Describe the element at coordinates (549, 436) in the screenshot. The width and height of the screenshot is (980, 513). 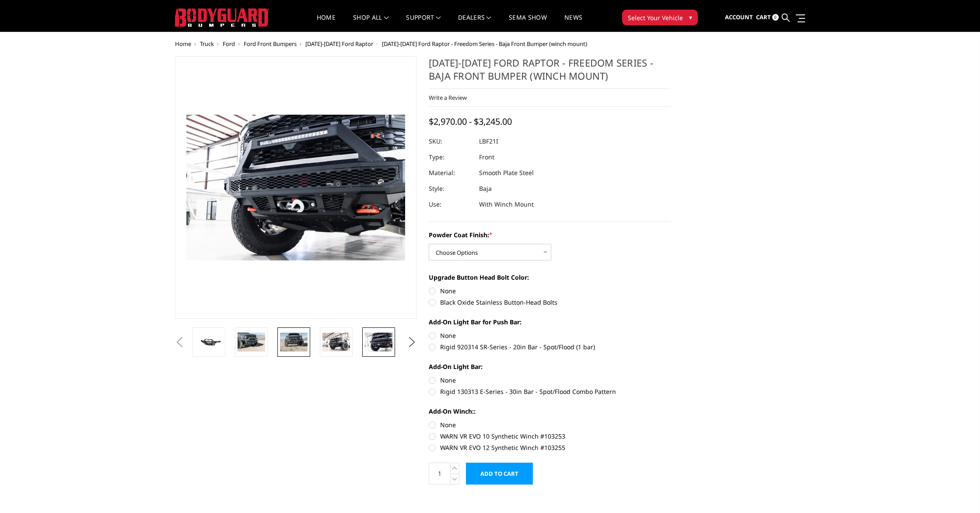
I see `label: WARN VR EVO 10 Synthetic Winch #103253` at that location.